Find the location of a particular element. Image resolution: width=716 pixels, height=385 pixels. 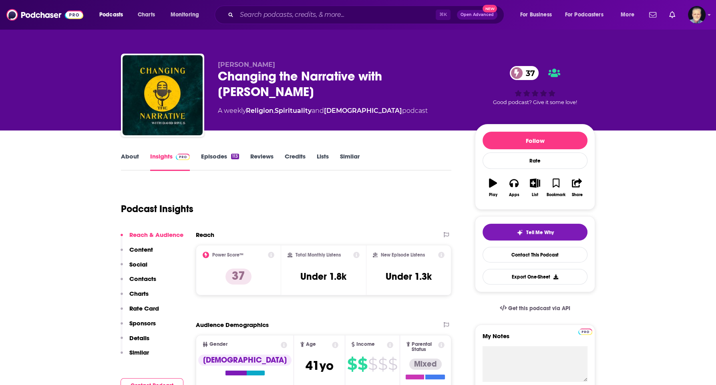

a: Get this podcast via API is located at coordinates (535, 308).